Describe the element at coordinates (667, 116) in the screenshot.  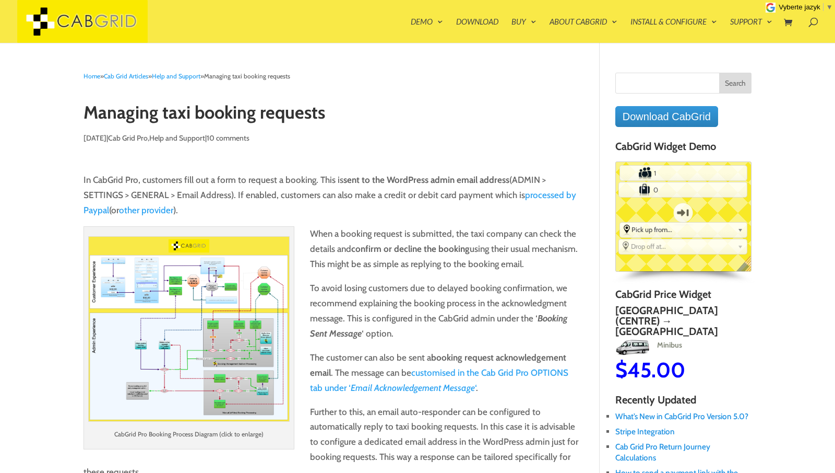
I see `a: Download CabGrid` at that location.